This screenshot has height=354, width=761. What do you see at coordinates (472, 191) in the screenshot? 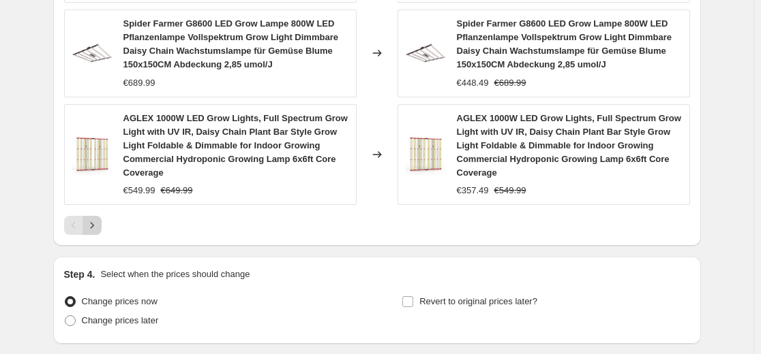
I see `div: €357.49` at bounding box center [472, 191].